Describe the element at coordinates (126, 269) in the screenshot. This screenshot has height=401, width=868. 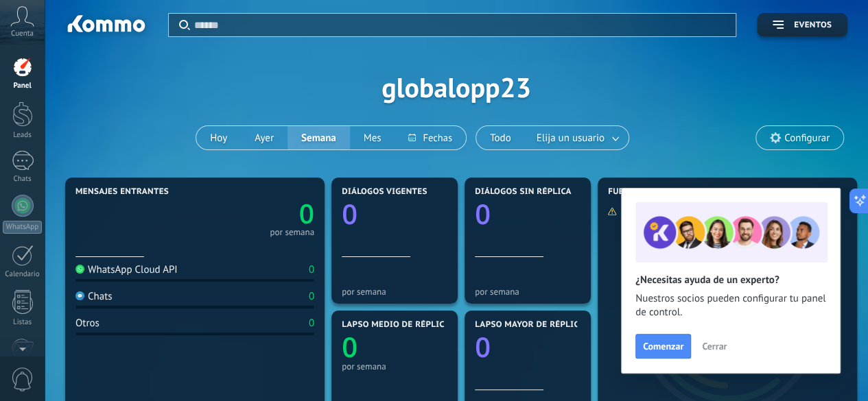
I see `div: WhatsApp Cloud API` at that location.